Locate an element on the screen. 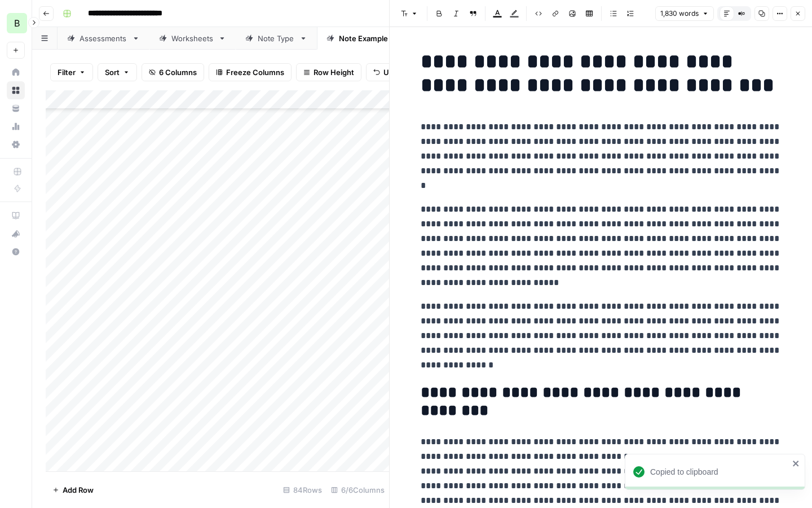 Image resolution: width=812 pixels, height=508 pixels. div: What's new? is located at coordinates (16, 234).